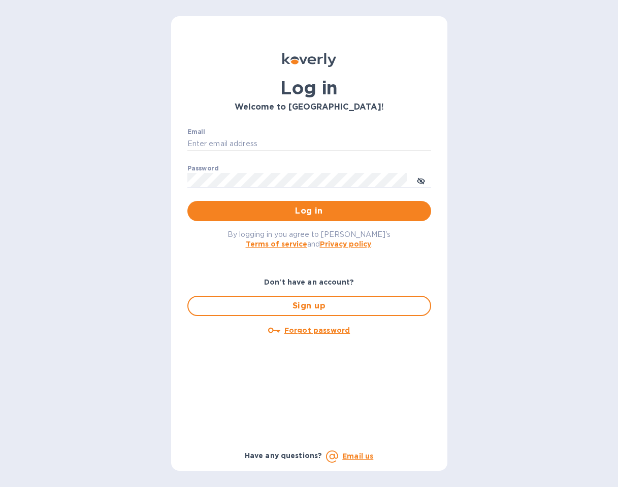  Describe the element at coordinates (317, 330) in the screenshot. I see `u: Forgot password` at that location.